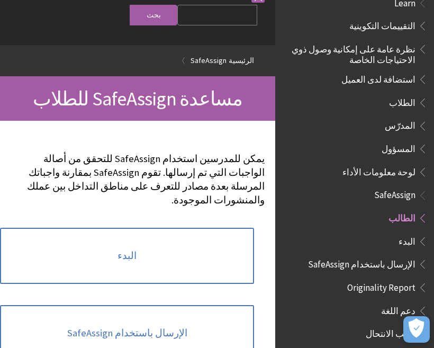 This screenshot has height=348, width=434. I want to click on a: الرئيسية, so click(241, 60).